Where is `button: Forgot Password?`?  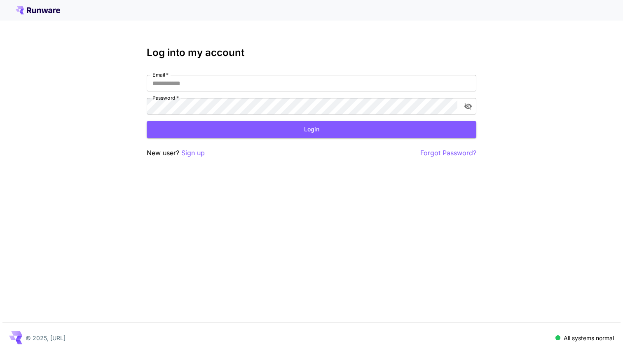 button: Forgot Password? is located at coordinates (449, 153).